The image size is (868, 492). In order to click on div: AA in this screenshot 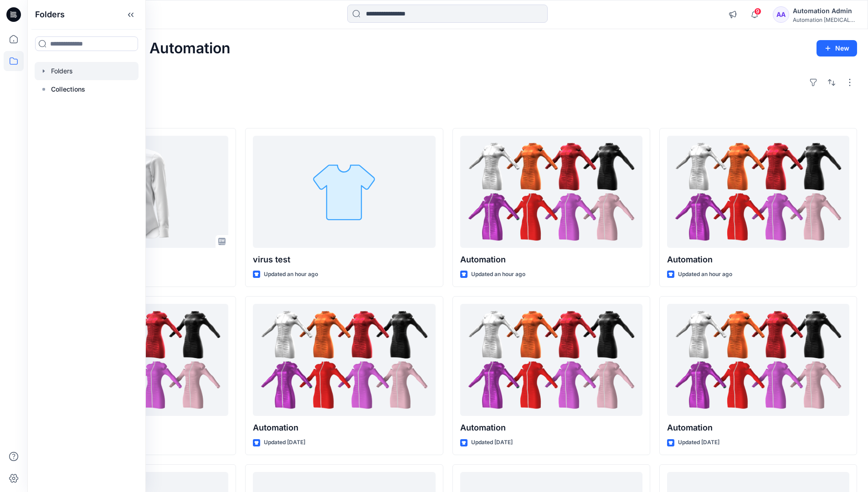, I will do `click(781, 14)`.